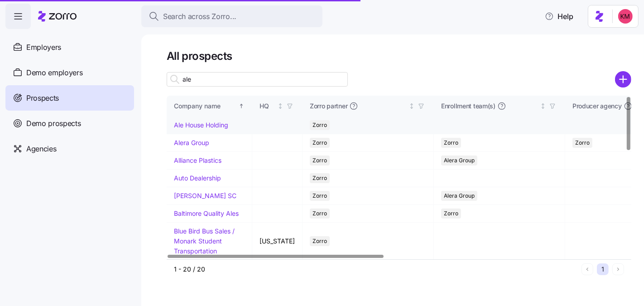  What do you see at coordinates (257, 79) in the screenshot?
I see `input: Search prospect` at bounding box center [257, 79].